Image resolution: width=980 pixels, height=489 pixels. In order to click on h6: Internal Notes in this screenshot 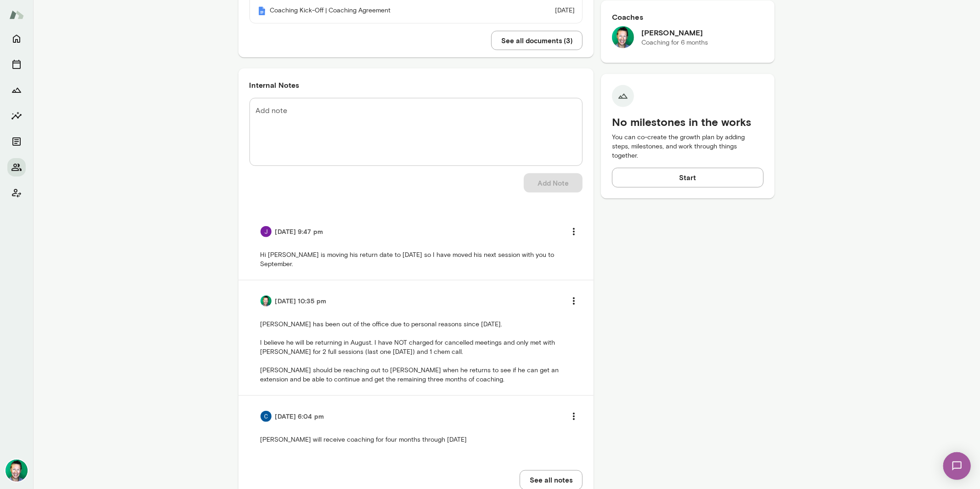, I will do `click(416, 85)`.